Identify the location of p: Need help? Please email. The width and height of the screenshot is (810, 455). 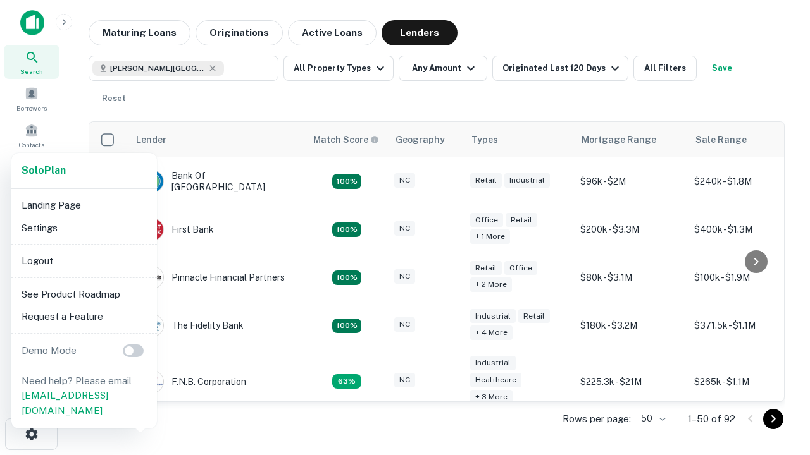
(84, 396).